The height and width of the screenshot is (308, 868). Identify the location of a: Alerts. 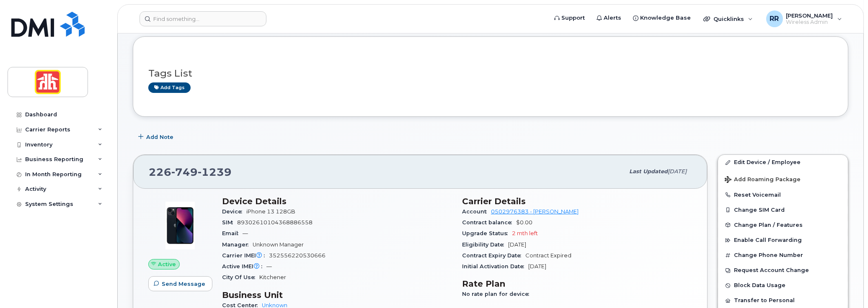
(609, 18).